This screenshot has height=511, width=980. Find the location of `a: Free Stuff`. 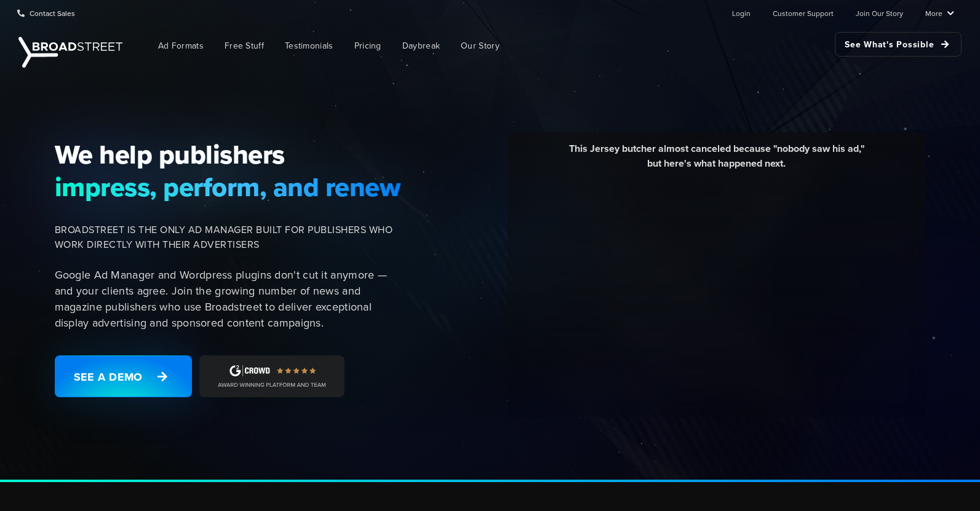

a: Free Stuff is located at coordinates (244, 46).